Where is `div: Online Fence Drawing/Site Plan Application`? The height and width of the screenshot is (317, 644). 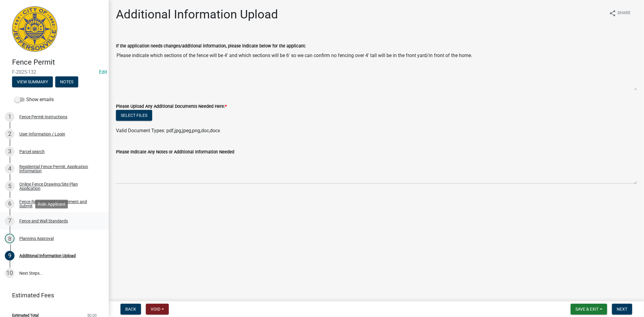
div: Online Fence Drawing/Site Plan Application is located at coordinates (59, 186).